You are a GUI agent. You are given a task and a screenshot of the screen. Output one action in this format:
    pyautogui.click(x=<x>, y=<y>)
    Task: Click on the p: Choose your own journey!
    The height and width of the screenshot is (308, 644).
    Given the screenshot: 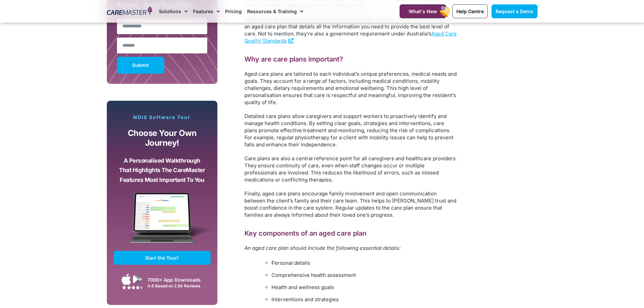 What is the action you would take?
    pyautogui.click(x=162, y=138)
    